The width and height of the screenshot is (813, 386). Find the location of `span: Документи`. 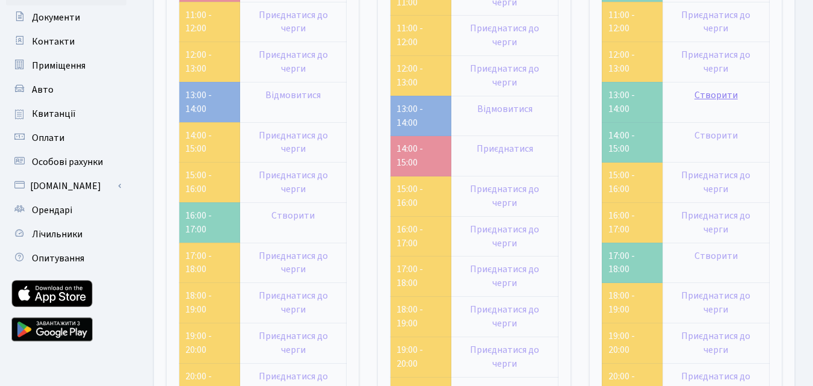

span: Документи is located at coordinates (56, 17).